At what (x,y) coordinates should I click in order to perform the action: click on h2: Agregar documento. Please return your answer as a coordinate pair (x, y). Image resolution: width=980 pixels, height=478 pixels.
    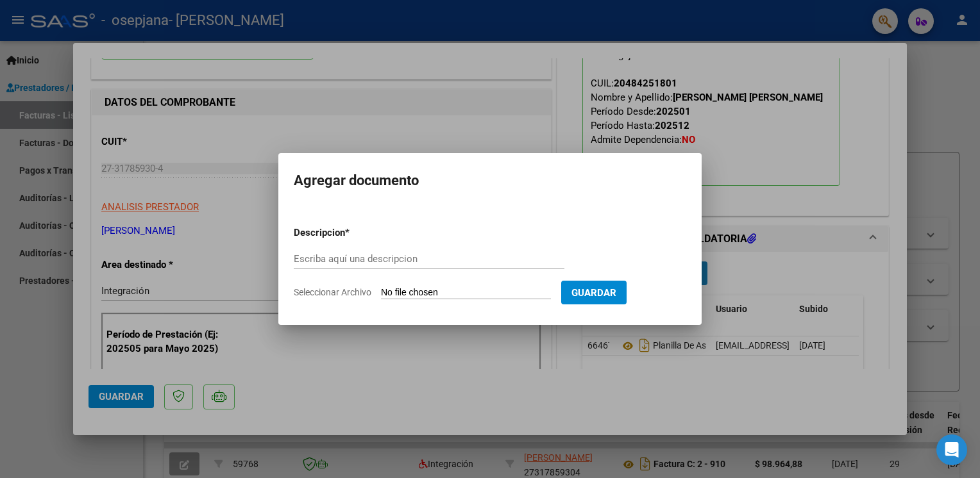
    Looking at the image, I should click on (490, 180).